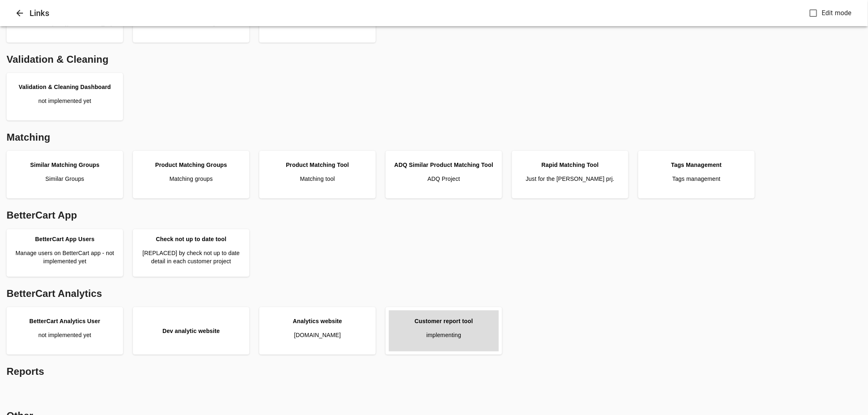 This screenshot has width=868, height=415. Describe the element at coordinates (64, 321) in the screenshot. I see `div: BetterCart Analytics User` at that location.